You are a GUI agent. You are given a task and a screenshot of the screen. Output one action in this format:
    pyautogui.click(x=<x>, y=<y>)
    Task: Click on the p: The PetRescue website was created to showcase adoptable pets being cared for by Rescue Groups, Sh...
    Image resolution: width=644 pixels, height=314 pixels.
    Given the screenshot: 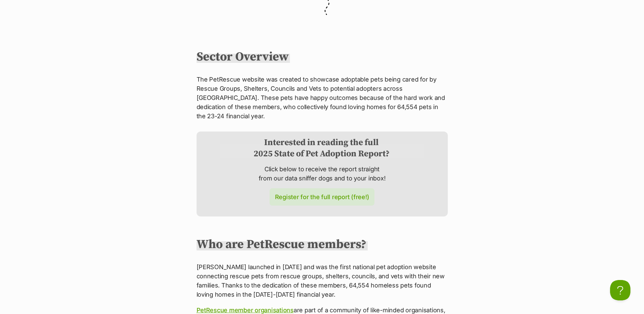 What is the action you would take?
    pyautogui.click(x=322, y=98)
    